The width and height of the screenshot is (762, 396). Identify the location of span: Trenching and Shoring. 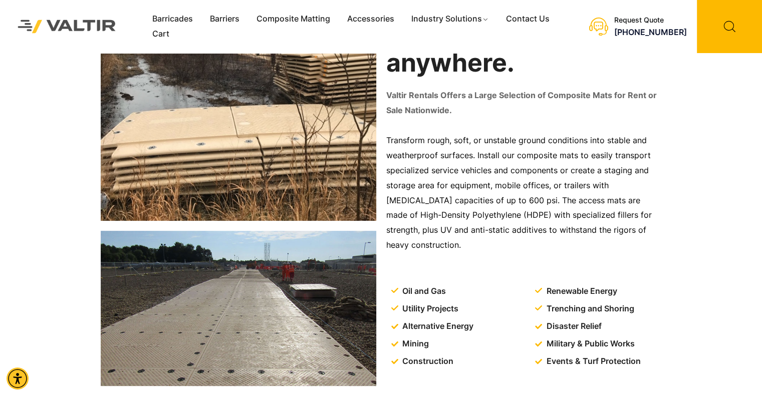
(589, 309).